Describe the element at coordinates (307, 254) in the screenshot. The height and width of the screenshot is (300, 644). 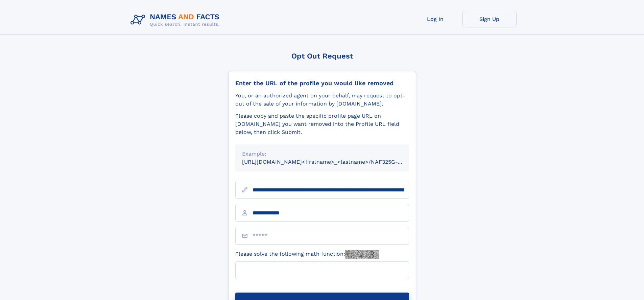
I see `label: Please solve the following math function:` at that location.